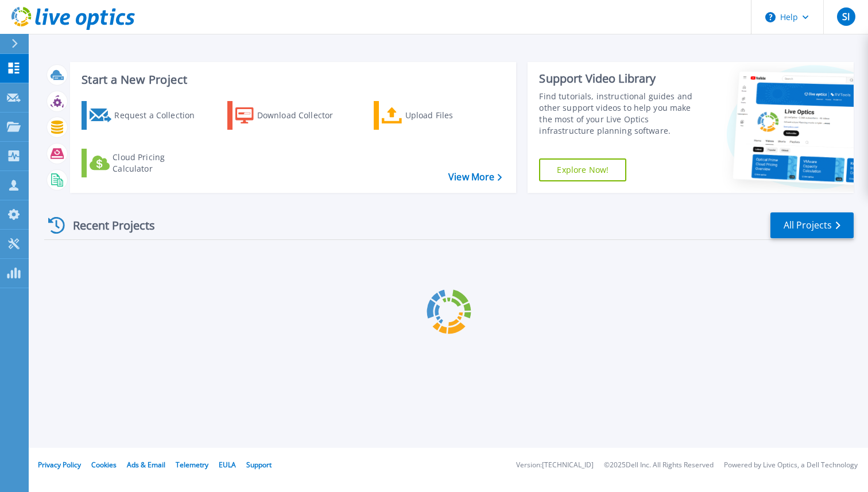 This screenshot has height=492, width=868. I want to click on div: Upload Files, so click(451, 115).